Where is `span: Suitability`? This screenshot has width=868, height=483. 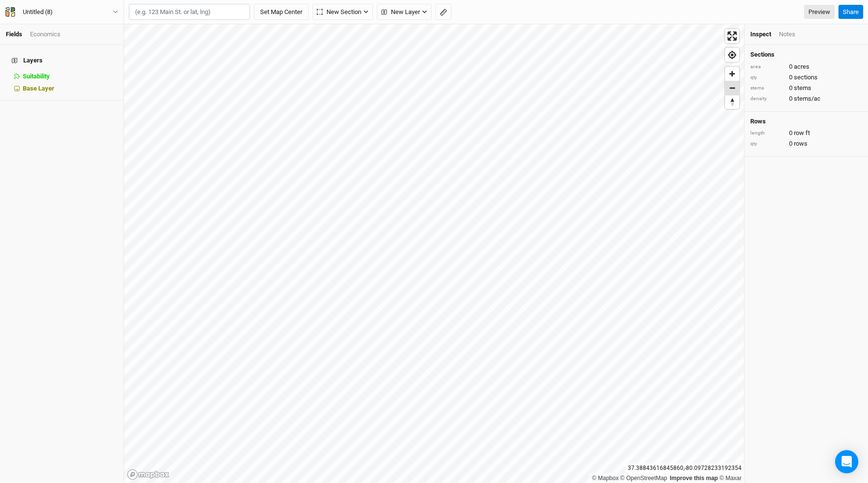 span: Suitability is located at coordinates (36, 76).